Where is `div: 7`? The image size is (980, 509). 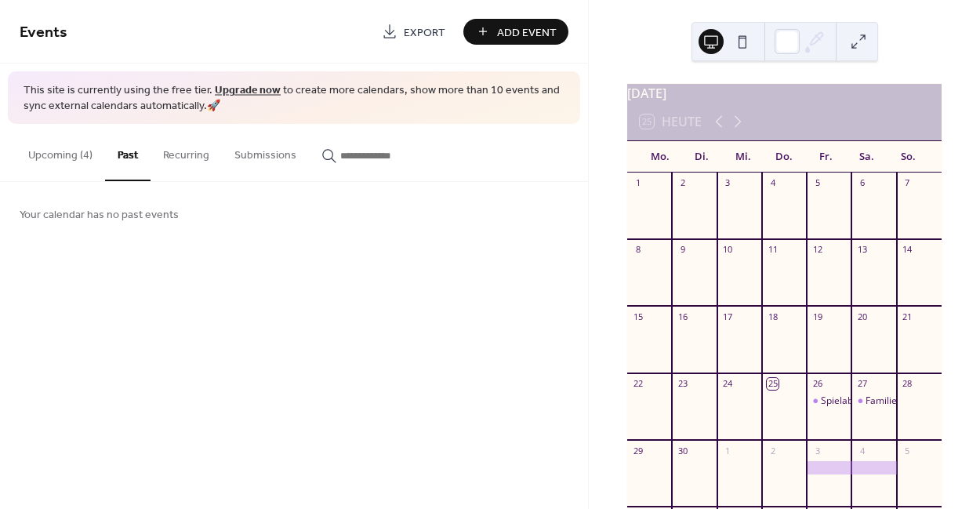 div: 7 is located at coordinates (907, 183).